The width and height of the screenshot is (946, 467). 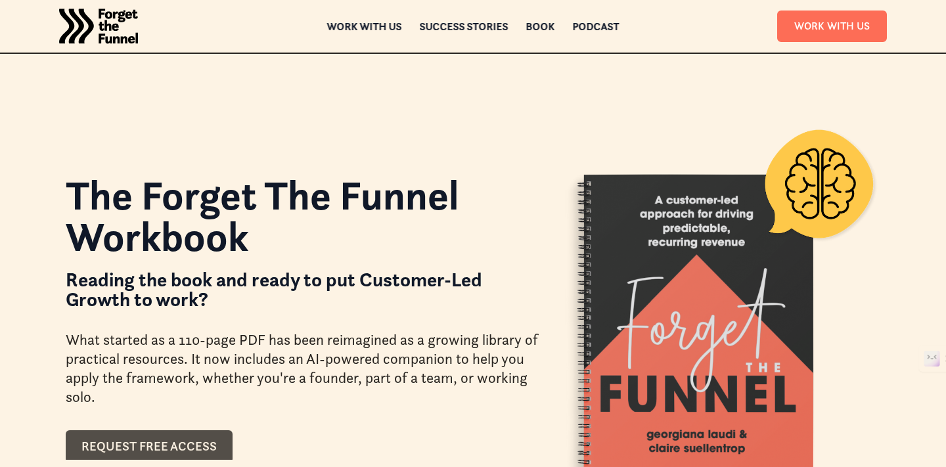 I want to click on div: Podcast, so click(x=596, y=26).